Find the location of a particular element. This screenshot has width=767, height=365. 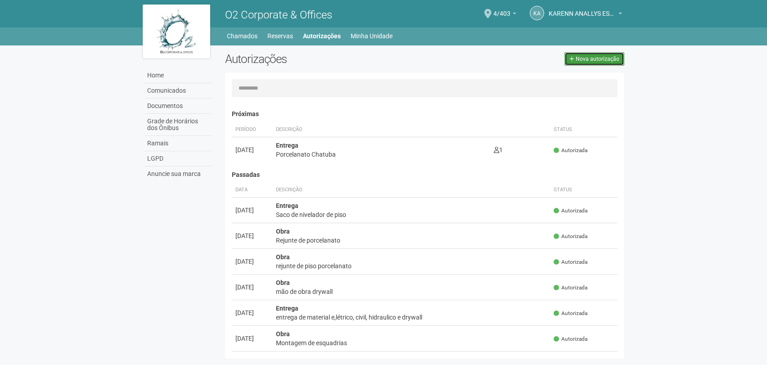

div: Rejunte de porcelanato is located at coordinates (411, 240).